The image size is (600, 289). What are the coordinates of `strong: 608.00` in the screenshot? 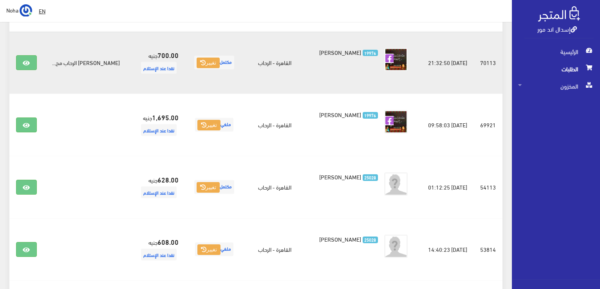 It's located at (168, 242).